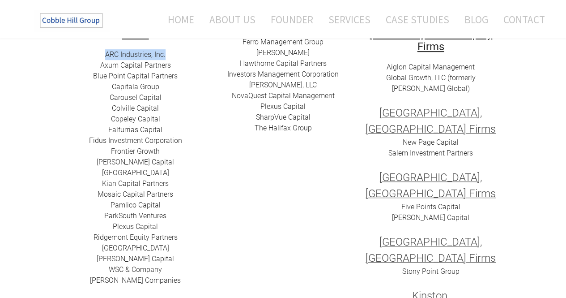 Image resolution: width=566 pixels, height=298 pixels. What do you see at coordinates (431, 206) in the screenshot?
I see `a: Five Points Capital​` at bounding box center [431, 206].